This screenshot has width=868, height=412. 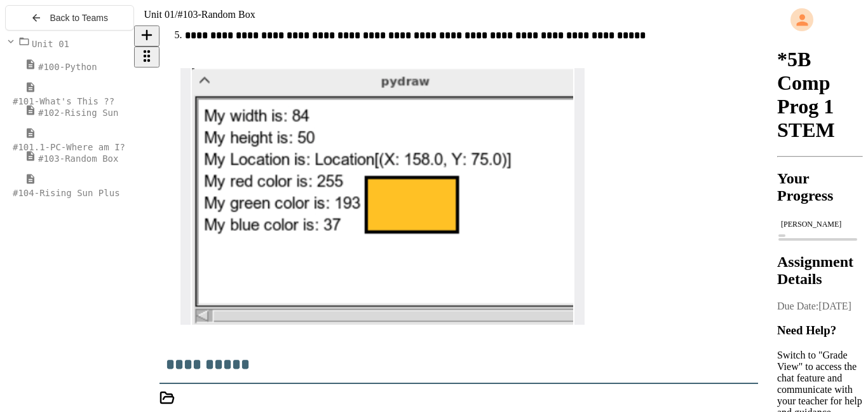 I want to click on div: My Account, so click(x=820, y=20).